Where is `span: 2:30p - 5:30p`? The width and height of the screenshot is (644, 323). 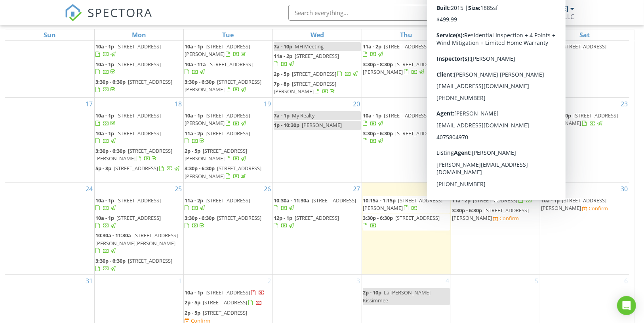 span: 2:30p - 5:30p is located at coordinates (468, 150).